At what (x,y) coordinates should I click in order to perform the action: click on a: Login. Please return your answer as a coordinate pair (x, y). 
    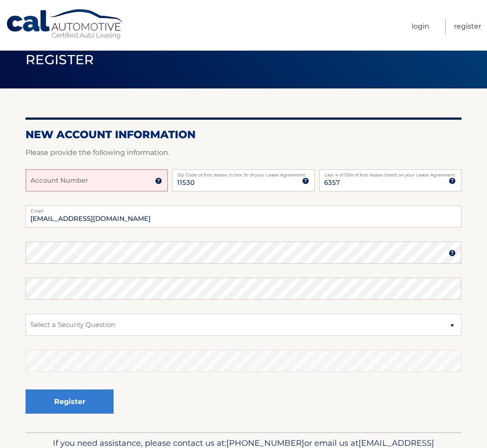
    Looking at the image, I should click on (421, 26).